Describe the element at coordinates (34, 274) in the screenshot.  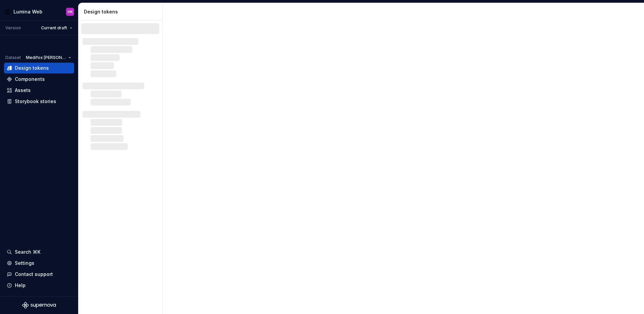
I see `div: Contact support` at that location.